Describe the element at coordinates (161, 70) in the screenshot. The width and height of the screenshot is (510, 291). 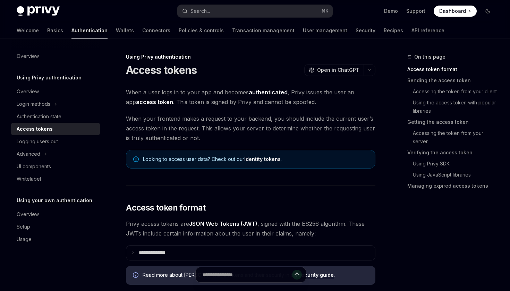
I see `h1: Access tokens` at that location.